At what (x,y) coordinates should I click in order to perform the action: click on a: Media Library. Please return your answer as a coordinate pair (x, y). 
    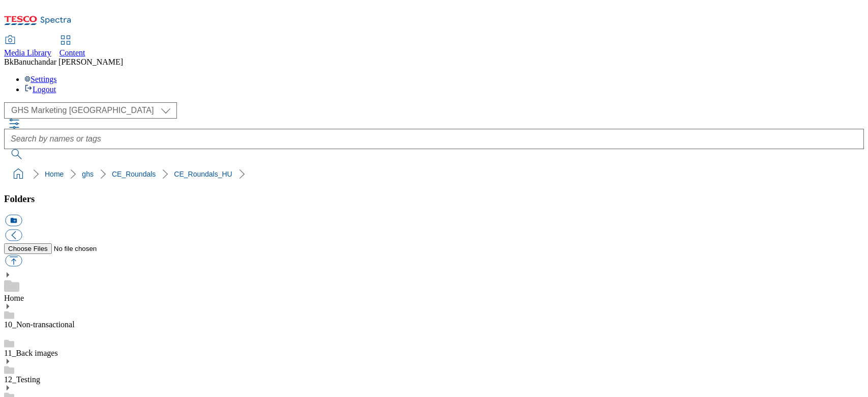
    Looking at the image, I should click on (27, 47).